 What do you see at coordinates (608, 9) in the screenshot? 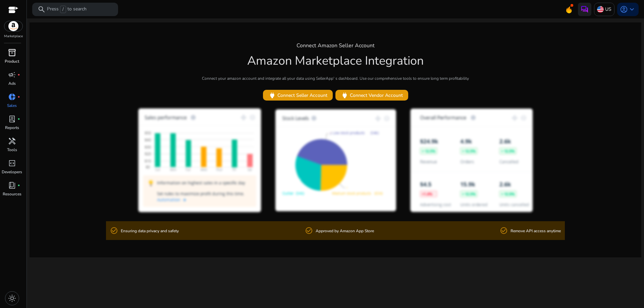
I see `p: US` at bounding box center [608, 9].